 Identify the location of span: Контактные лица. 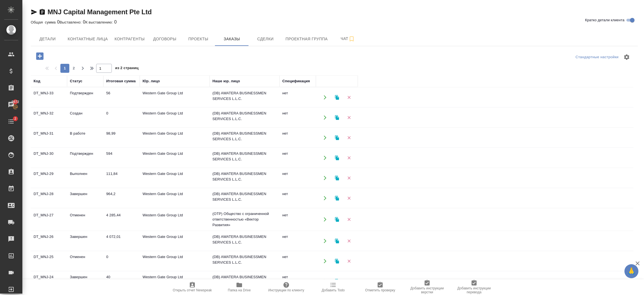
(88, 39).